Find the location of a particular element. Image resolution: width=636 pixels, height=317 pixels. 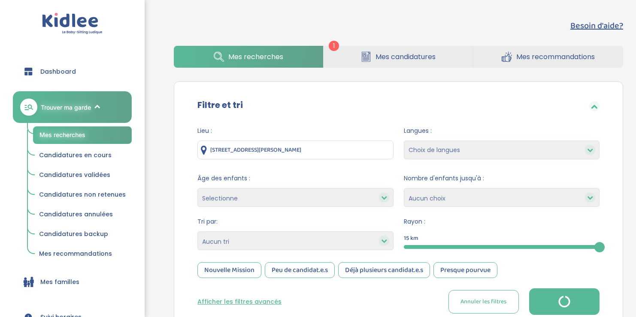

div: Nouvelle Mission is located at coordinates (229, 270).